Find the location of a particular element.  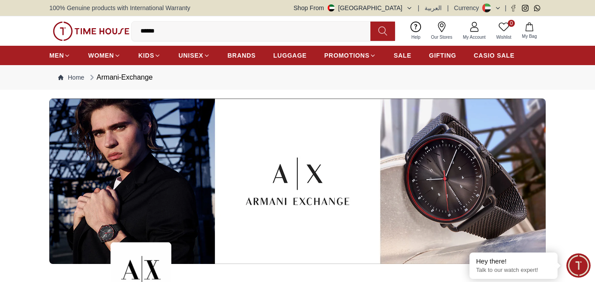

span: العربية is located at coordinates (433, 8).